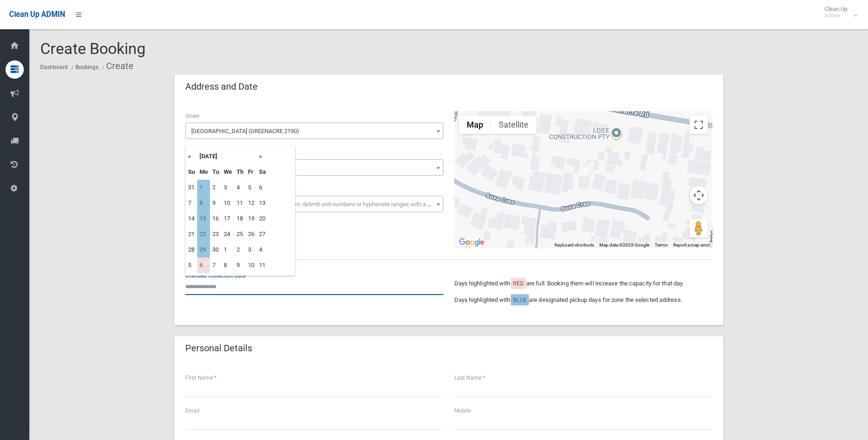 This screenshot has width=868, height=440. I want to click on td: 31, so click(191, 188).